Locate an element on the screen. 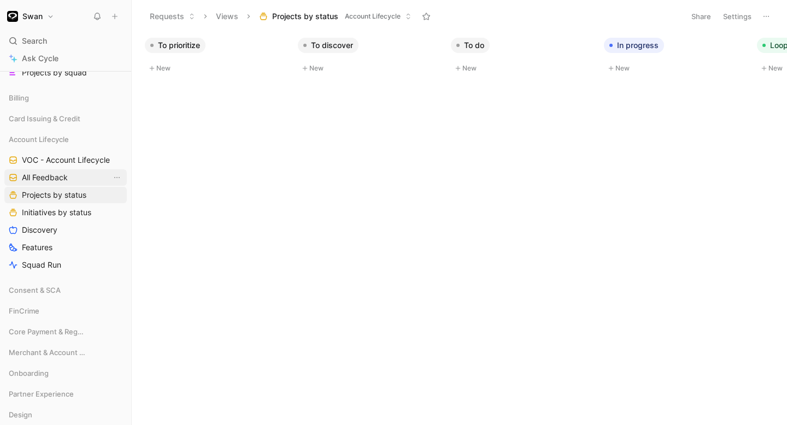 Image resolution: width=787 pixels, height=425 pixels. a: VOC - Account Lifecycle is located at coordinates (66, 160).